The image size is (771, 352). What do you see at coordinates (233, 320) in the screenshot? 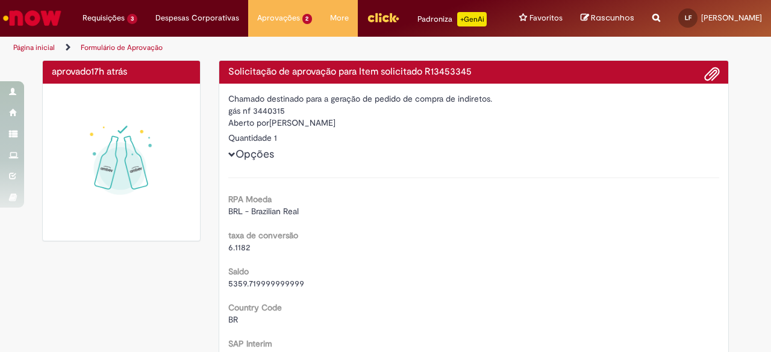
I see `span: BR` at bounding box center [233, 320].